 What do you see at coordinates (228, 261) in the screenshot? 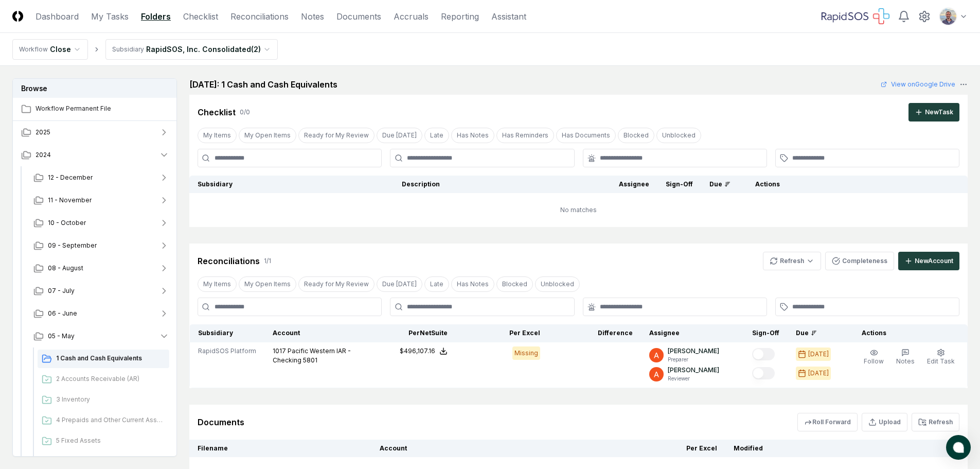
I see `div: Reconciliations` at bounding box center [228, 261].